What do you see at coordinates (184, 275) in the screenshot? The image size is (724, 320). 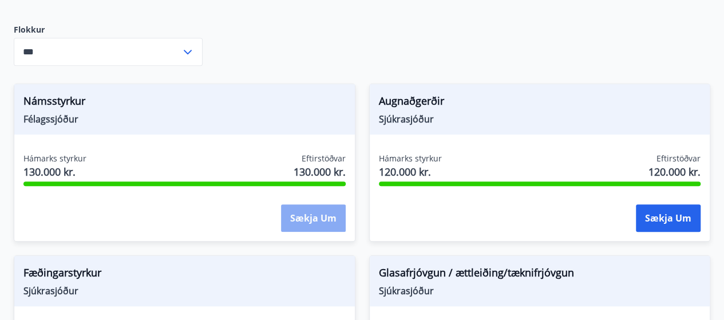 I see `span: Fæðingarstyrkur` at bounding box center [184, 275].